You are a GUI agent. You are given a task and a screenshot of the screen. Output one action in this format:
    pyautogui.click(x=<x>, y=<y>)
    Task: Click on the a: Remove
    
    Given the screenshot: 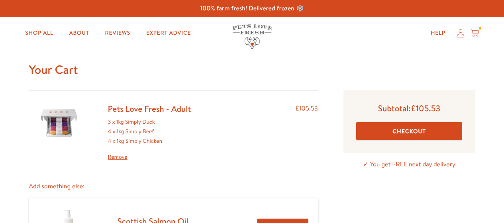 What is the action you would take?
    pyautogui.click(x=149, y=157)
    